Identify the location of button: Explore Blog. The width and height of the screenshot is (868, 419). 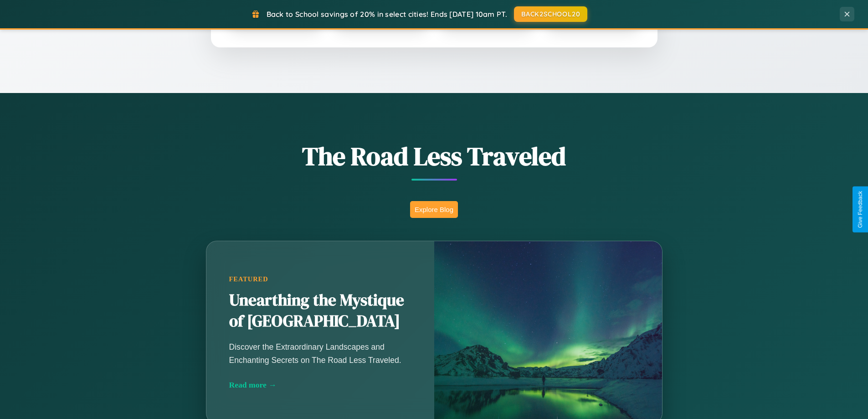
(434, 209).